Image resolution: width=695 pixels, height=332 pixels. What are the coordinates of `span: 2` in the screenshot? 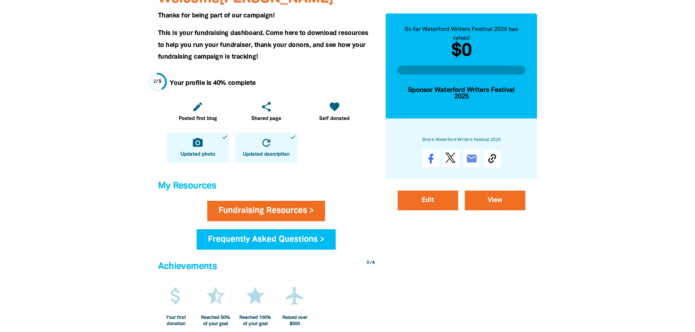 It's located at (155, 82).